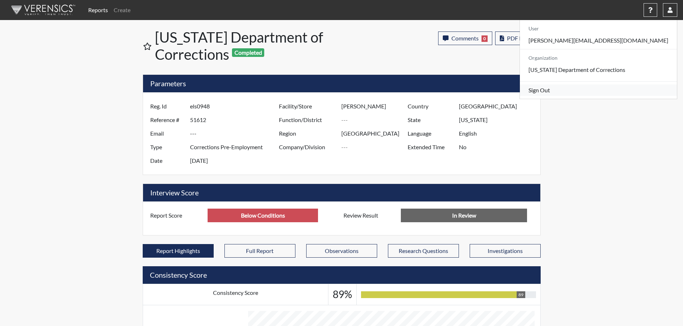  Describe the element at coordinates (98, 10) in the screenshot. I see `a: Reports` at that location.